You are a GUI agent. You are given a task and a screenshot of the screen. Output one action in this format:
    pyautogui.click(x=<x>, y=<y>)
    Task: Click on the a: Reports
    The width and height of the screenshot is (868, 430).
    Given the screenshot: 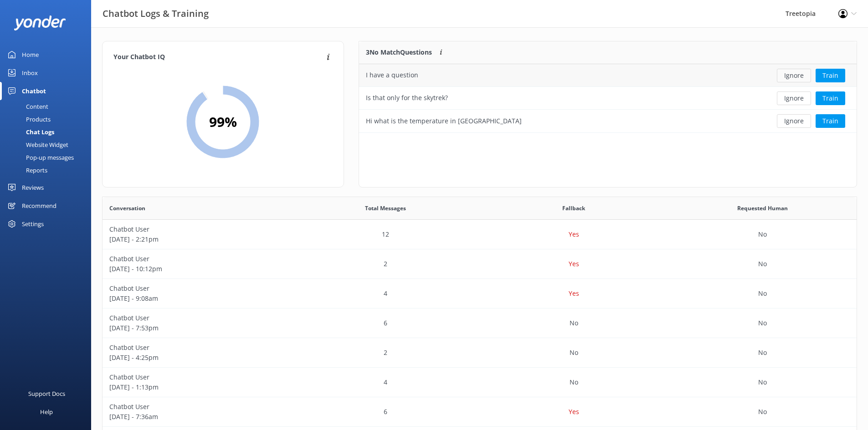 What is the action you would take?
    pyautogui.click(x=49, y=170)
    